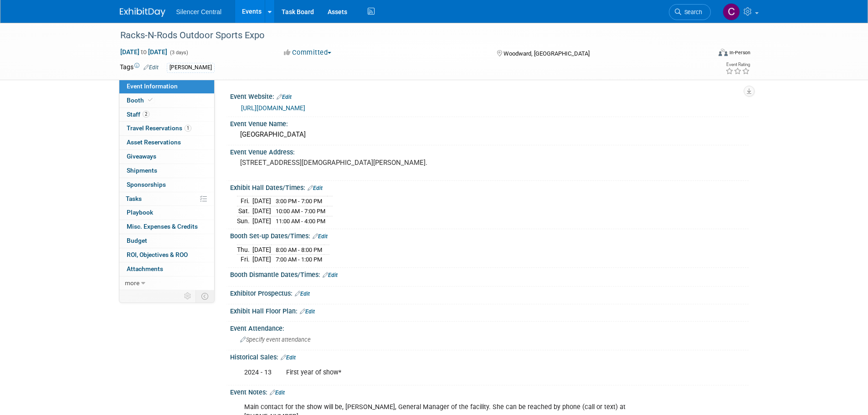  Describe the element at coordinates (157, 255) in the screenshot. I see `span: ROI, Objectives & ROO` at that location.